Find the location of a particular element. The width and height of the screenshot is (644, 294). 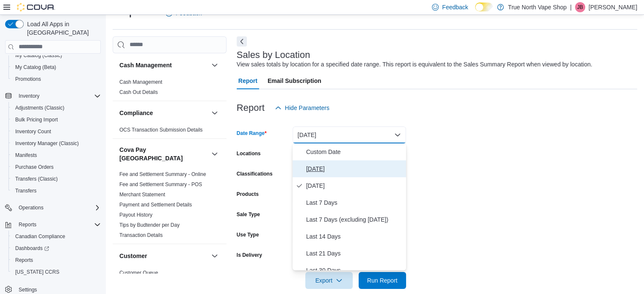

span: Cash Management is located at coordinates (140, 82).